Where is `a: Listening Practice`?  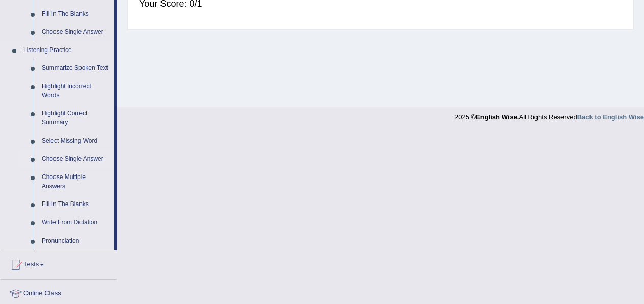
a: Listening Practice is located at coordinates (66, 51).